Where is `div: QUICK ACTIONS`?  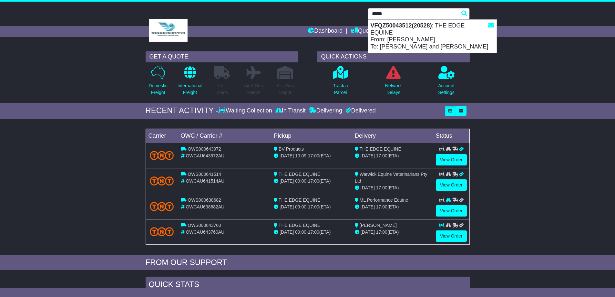 div: QUICK ACTIONS is located at coordinates (393, 57).